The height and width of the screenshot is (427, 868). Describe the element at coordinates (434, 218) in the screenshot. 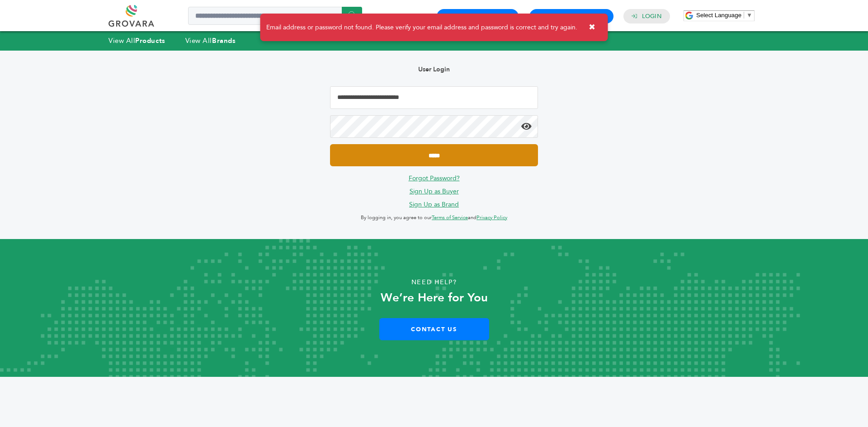

I see `p: By logging in, you agree to our and` at that location.